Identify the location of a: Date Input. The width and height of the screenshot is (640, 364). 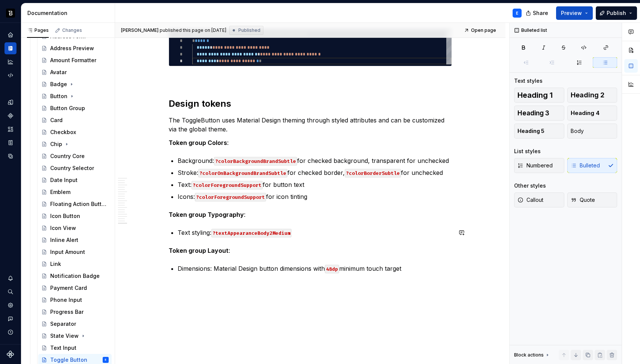
(75, 180).